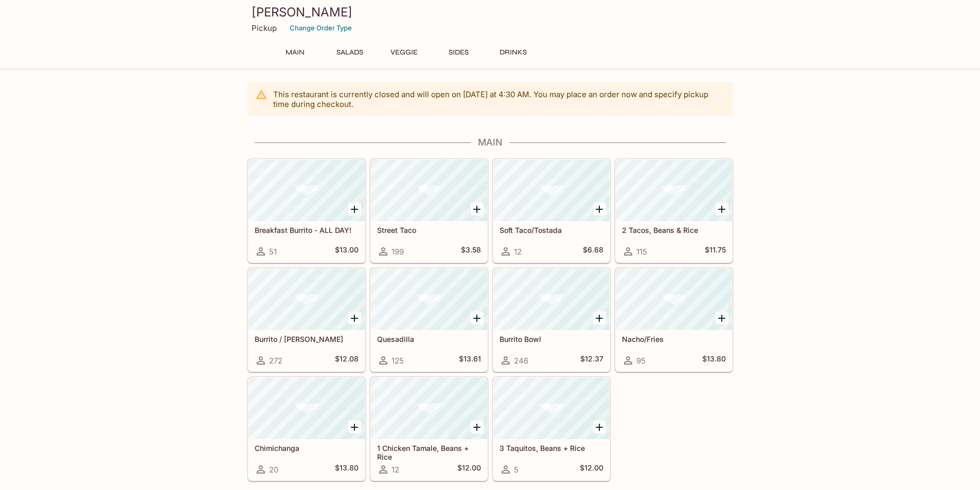  Describe the element at coordinates (273, 252) in the screenshot. I see `span: 51` at that location.